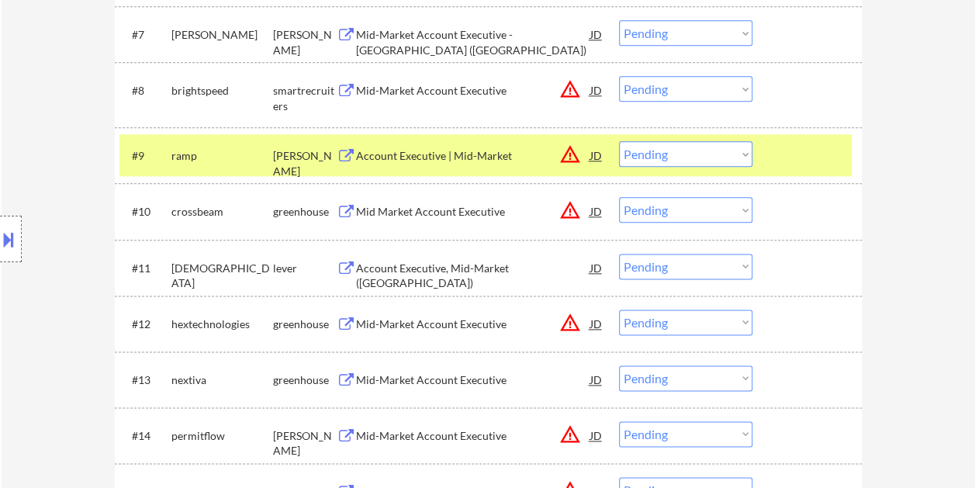  Describe the element at coordinates (222, 436) in the screenshot. I see `div: permitflow` at that location.